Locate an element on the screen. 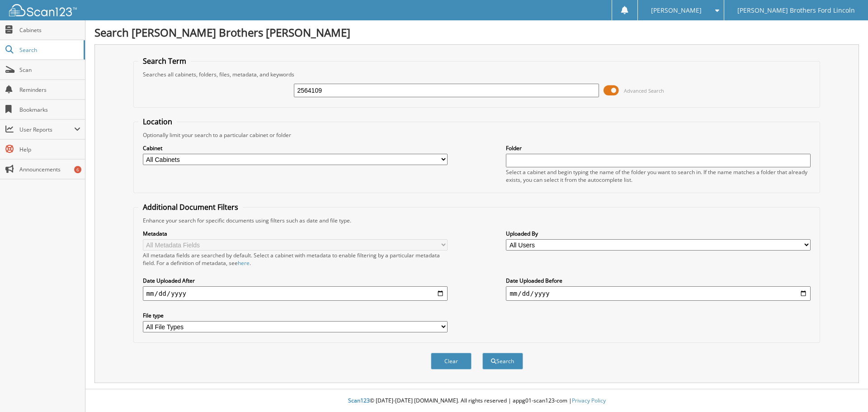 This screenshot has height=412, width=868. label: Uploaded By is located at coordinates (658, 234).